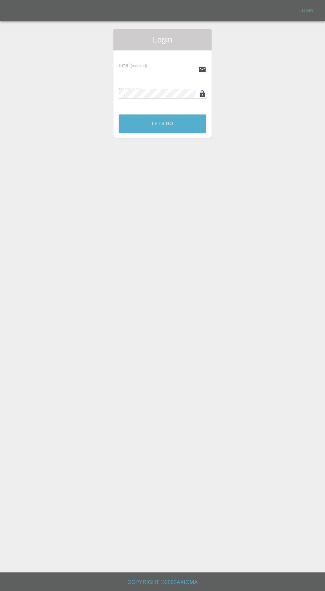  I want to click on span: Email, so click(133, 65).